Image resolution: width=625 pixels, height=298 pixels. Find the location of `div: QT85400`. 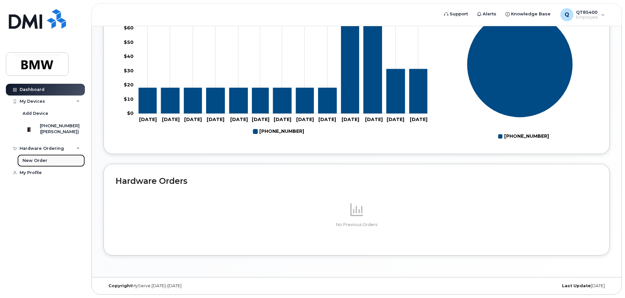

div: QT85400 is located at coordinates (583, 15).